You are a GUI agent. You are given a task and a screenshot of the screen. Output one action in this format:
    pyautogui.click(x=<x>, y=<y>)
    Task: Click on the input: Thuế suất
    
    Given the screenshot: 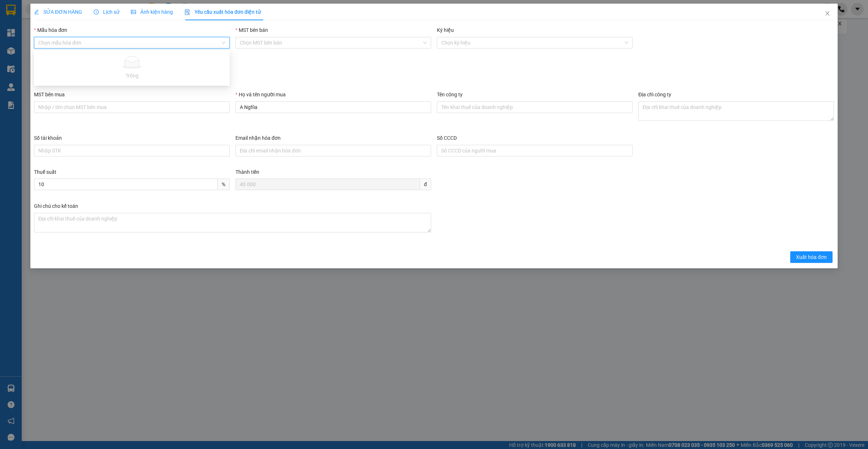 What is the action you would take?
    pyautogui.click(x=125, y=184)
    